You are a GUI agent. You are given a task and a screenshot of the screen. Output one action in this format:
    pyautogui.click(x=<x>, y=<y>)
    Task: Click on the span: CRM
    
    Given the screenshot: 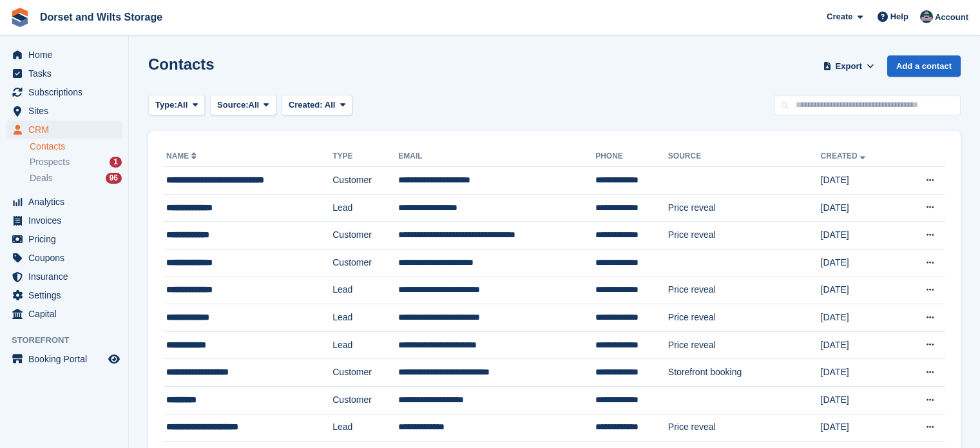 What is the action you would take?
    pyautogui.click(x=67, y=130)
    